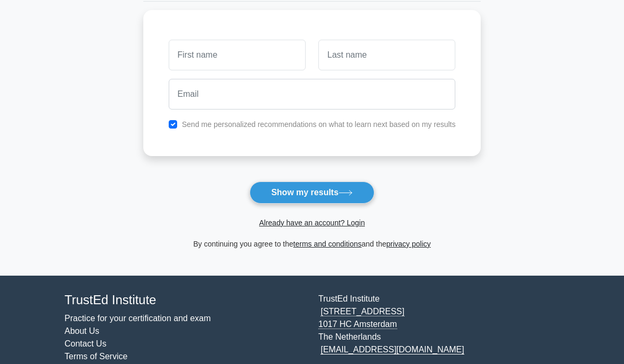  I want to click on a: About Us, so click(82, 330).